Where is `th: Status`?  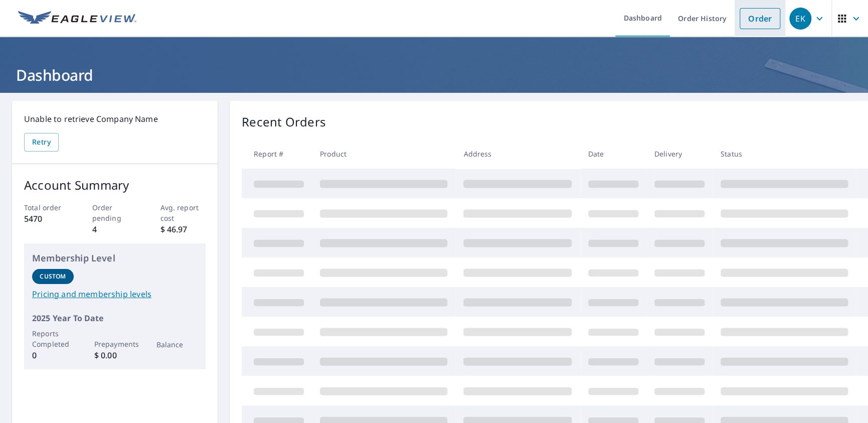 th: Status is located at coordinates (784, 153).